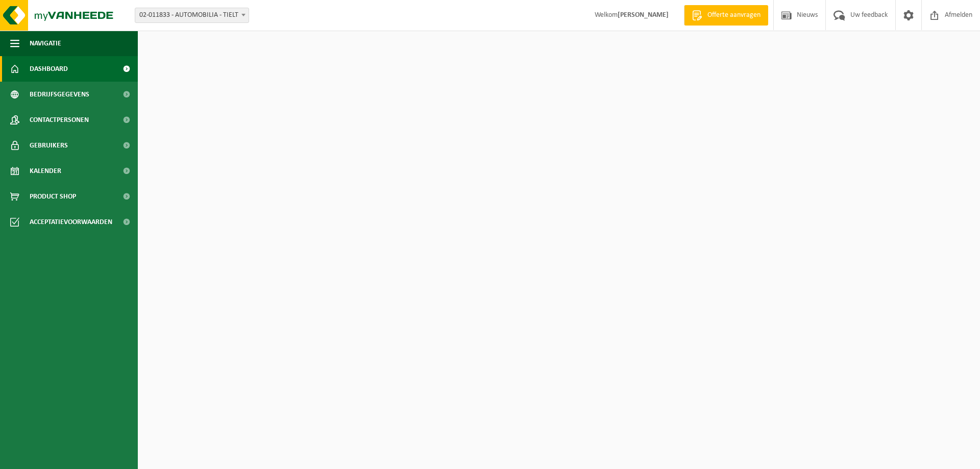 The height and width of the screenshot is (469, 980). I want to click on span: 02-011833 - AUTOMOBILIA - TIELT, so click(192, 15).